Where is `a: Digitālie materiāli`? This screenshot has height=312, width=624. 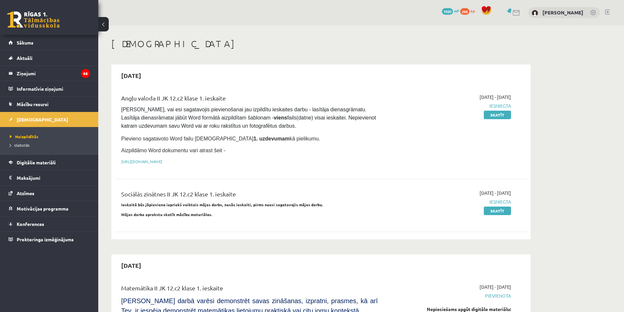 a: Digitālie materiāli is located at coordinates (49, 162).